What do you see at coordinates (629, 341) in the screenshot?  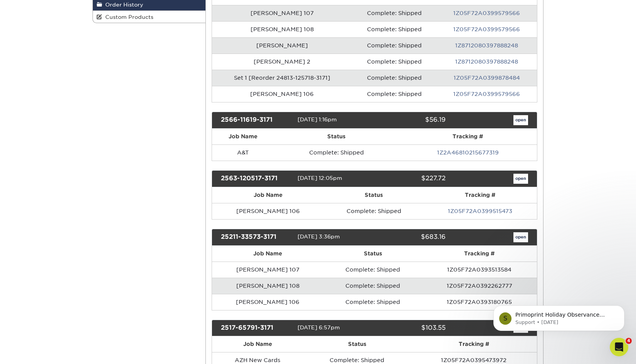 I see `span: 4` at bounding box center [629, 341].